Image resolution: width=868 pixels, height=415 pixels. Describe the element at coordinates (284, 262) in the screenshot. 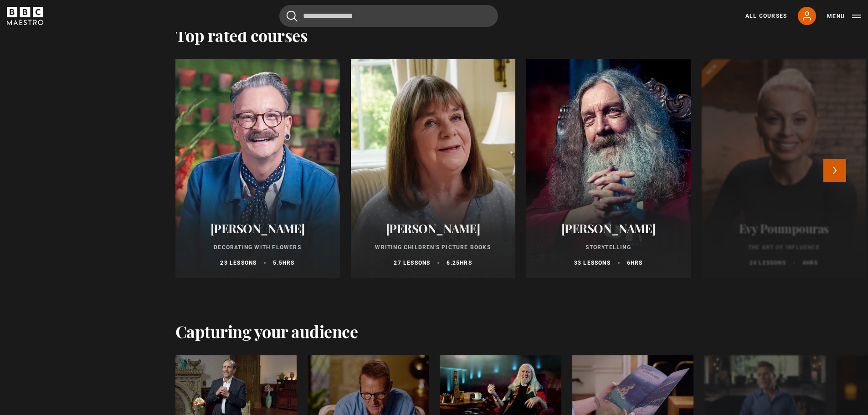

I see `p: 5.5` at that location.